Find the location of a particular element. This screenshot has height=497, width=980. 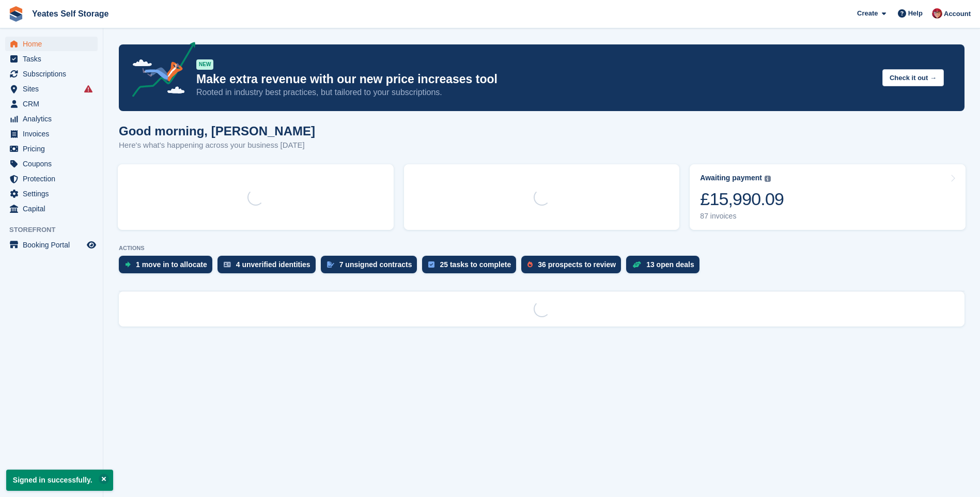

span: Invoices is located at coordinates (53, 134).